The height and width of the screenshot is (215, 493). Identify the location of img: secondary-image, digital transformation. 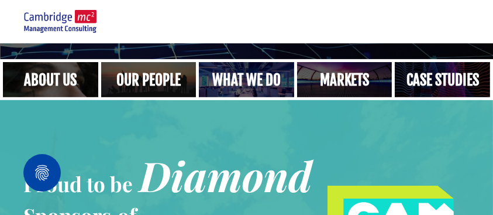
(60, 22).